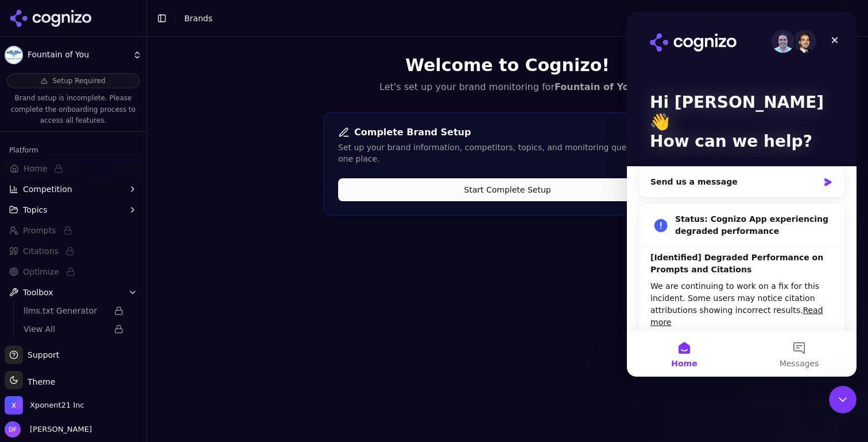 Image resolution: width=868 pixels, height=442 pixels. Describe the element at coordinates (39, 382) in the screenshot. I see `span: Theme` at that location.